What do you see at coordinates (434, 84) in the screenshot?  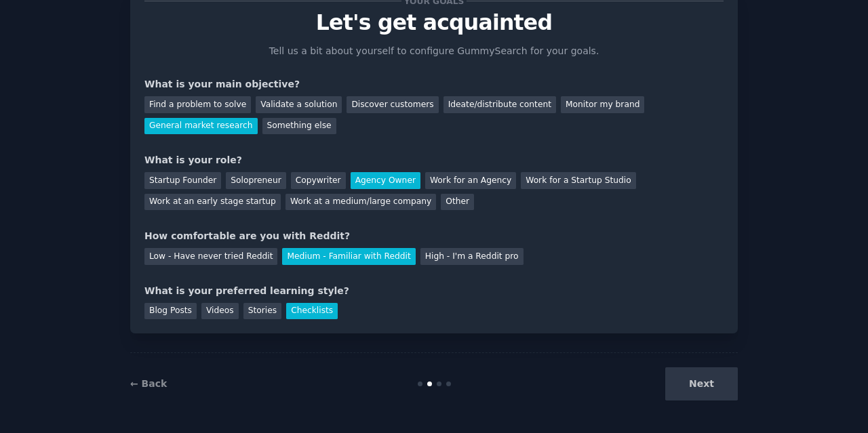 I see `div: What is your main objective?` at bounding box center [434, 84].